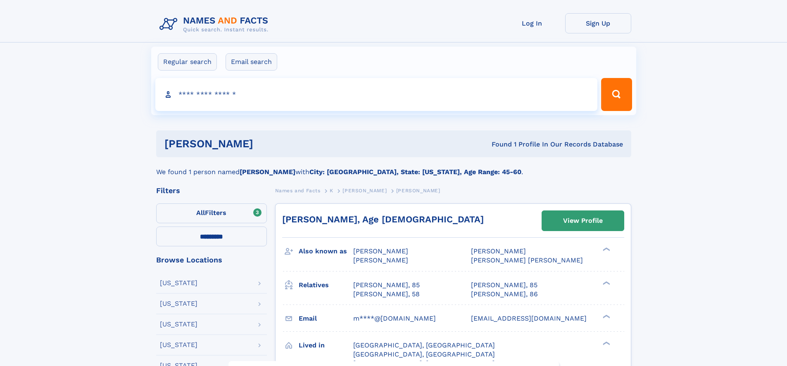 The height and width of the screenshot is (366, 787). What do you see at coordinates (394, 167) in the screenshot?
I see `div: We found 1 person named with .` at bounding box center [394, 167].